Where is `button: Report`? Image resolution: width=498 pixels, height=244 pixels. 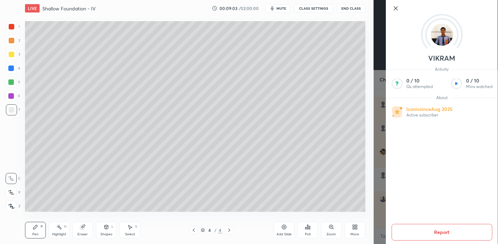
button: Report is located at coordinates (442, 233).